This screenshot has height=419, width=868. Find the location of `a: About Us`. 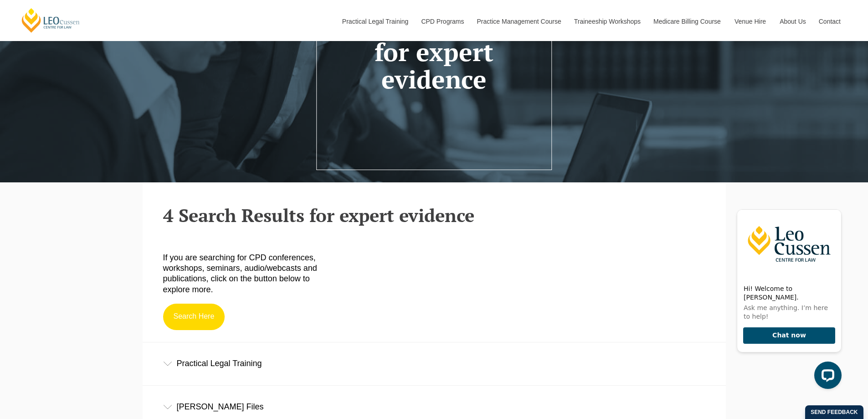

a: About Us is located at coordinates (793, 22).